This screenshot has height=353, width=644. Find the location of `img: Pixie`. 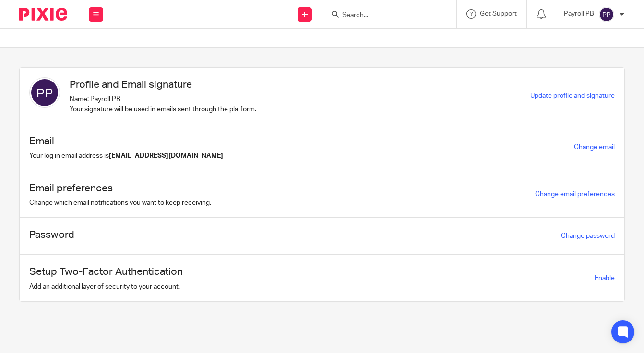

img: Pixie is located at coordinates (43, 14).